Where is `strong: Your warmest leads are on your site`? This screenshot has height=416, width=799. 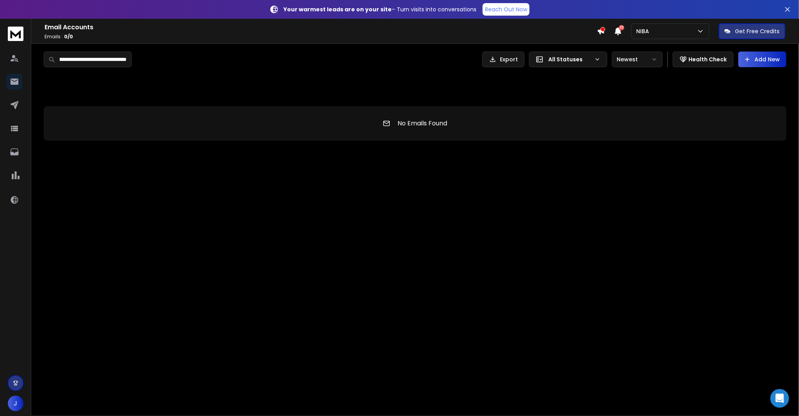 strong: Your warmest leads are on your site is located at coordinates (337, 9).